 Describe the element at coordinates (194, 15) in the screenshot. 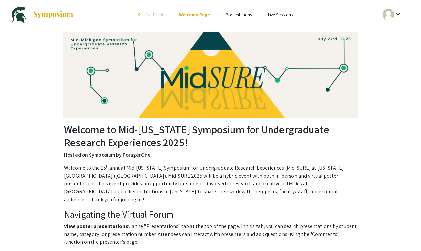

I see `a: Welcome Page` at that location.